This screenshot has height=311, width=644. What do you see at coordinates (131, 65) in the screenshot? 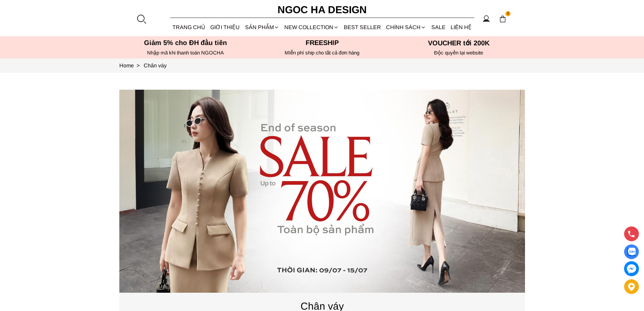
I see `a: Link to Home` at bounding box center [131, 65].